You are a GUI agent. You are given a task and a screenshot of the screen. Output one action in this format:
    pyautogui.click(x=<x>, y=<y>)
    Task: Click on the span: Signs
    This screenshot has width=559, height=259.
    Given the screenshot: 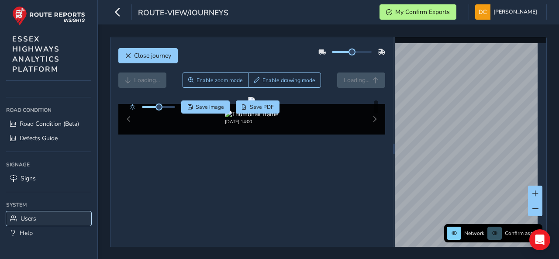 What is the action you would take?
    pyautogui.click(x=28, y=178)
    